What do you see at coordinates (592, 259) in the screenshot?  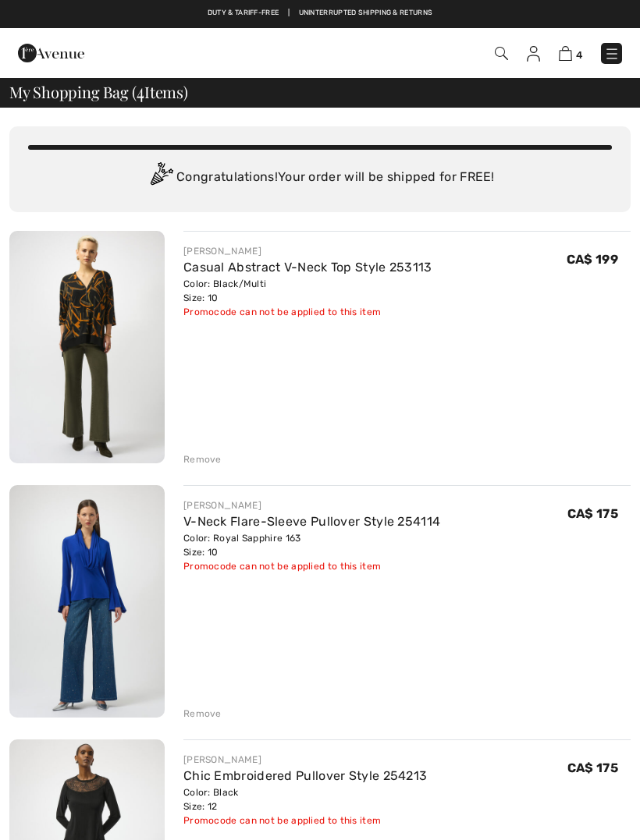 I see `span: CA$ 199` at bounding box center [592, 259].